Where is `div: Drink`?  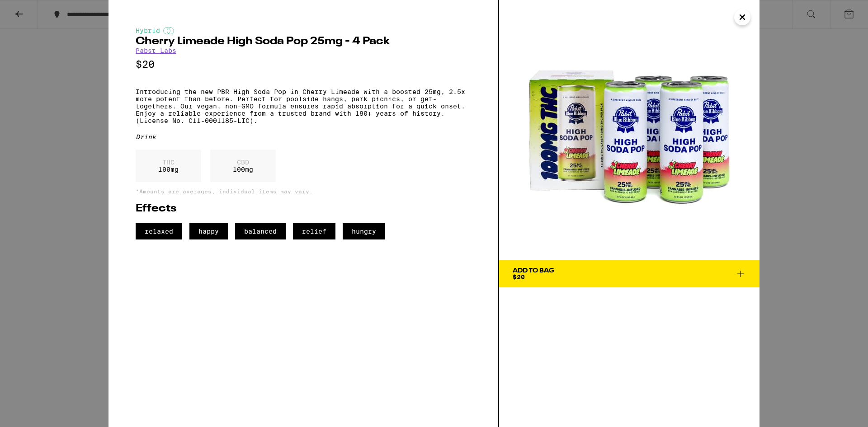
div: Drink is located at coordinates (303, 137).